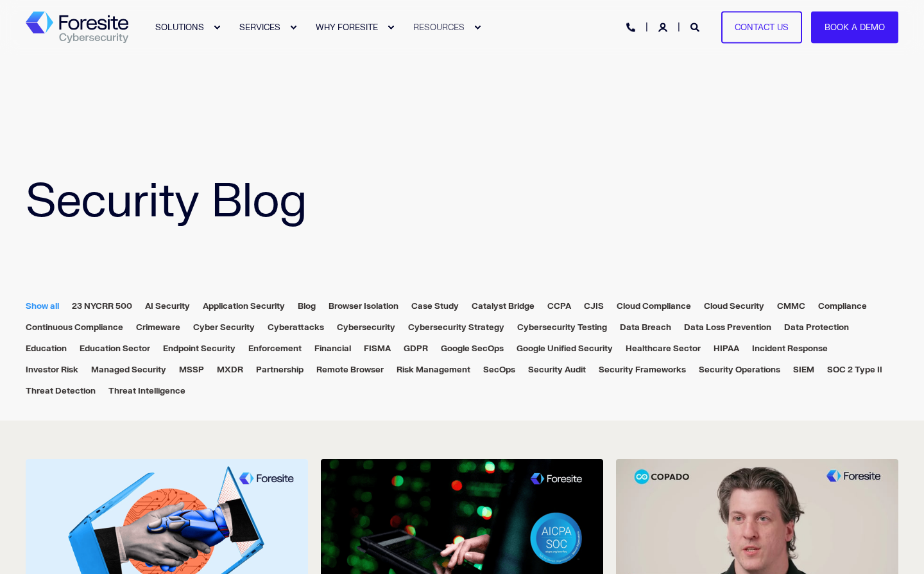 The image size is (924, 574). I want to click on a: Back to Home, so click(77, 28).